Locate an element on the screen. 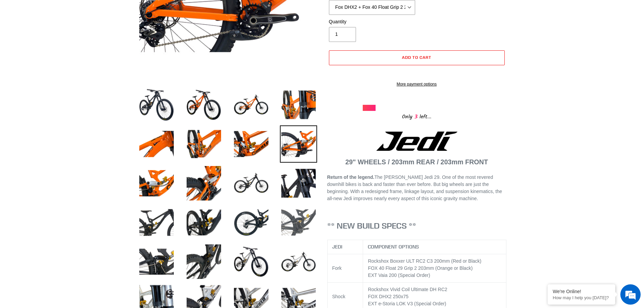  img: Jedi Logo is located at coordinates (417, 141).